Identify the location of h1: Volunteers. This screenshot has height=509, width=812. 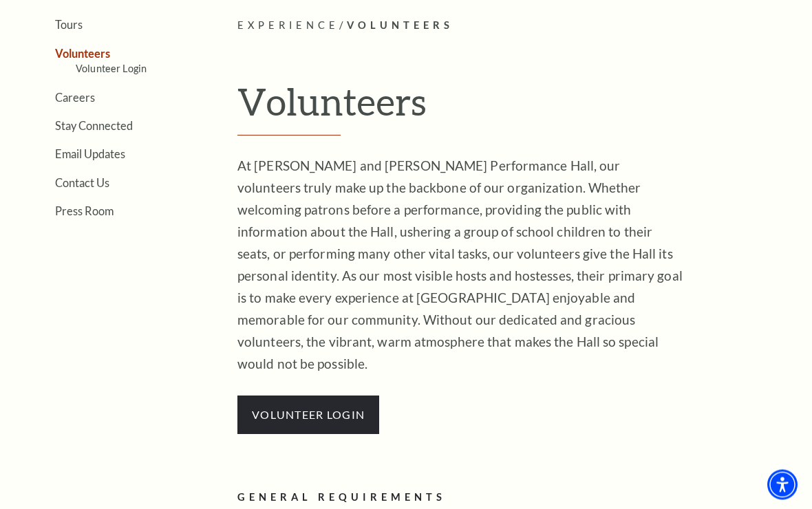
(517, 108).